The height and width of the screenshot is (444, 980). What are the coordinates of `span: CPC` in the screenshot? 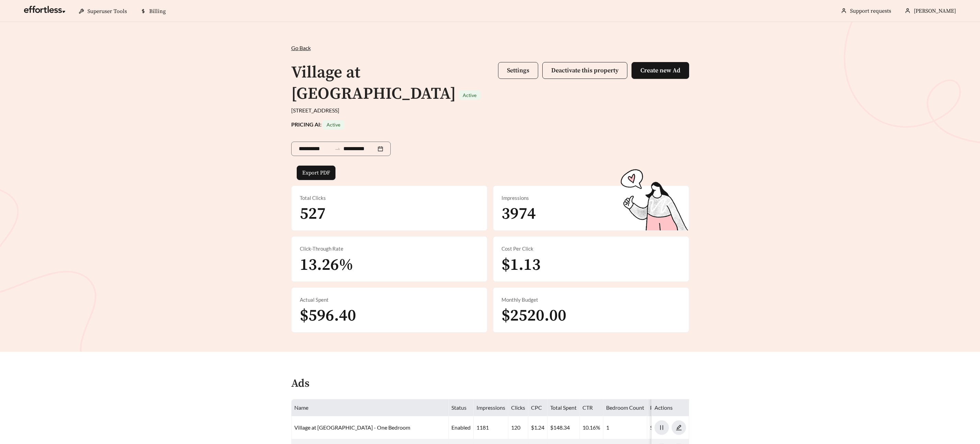 It's located at (536, 407).